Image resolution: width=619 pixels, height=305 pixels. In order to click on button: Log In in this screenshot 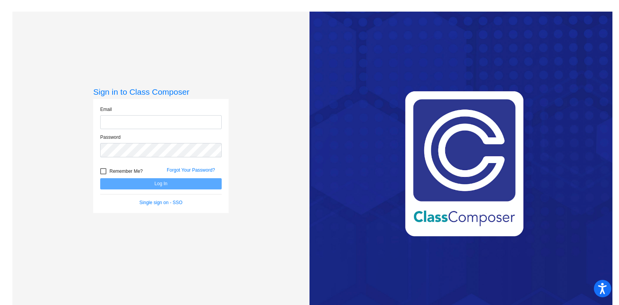, I will do `click(161, 184)`.